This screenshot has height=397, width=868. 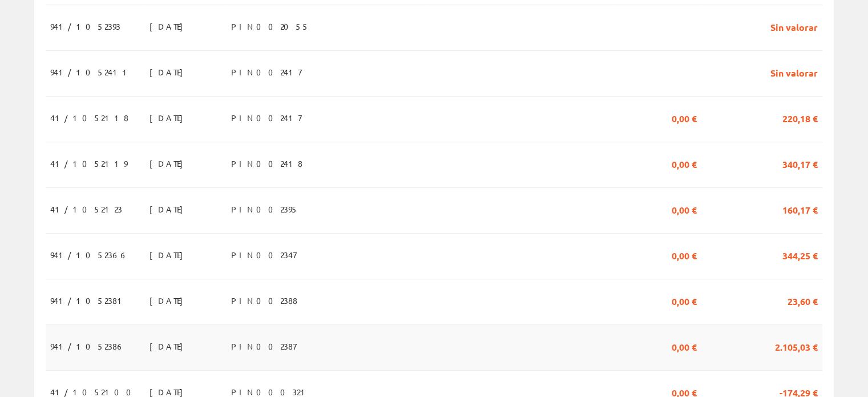 I want to click on font: 41/1052118, so click(x=89, y=117).